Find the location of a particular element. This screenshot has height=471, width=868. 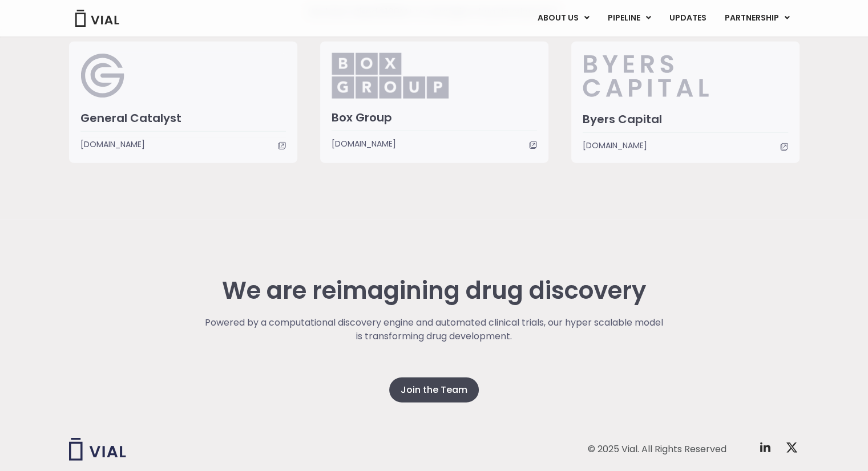

p: Powered by a computational discovery engine and automated clinical trials, our hyper scalable mod... is located at coordinates (434, 329).